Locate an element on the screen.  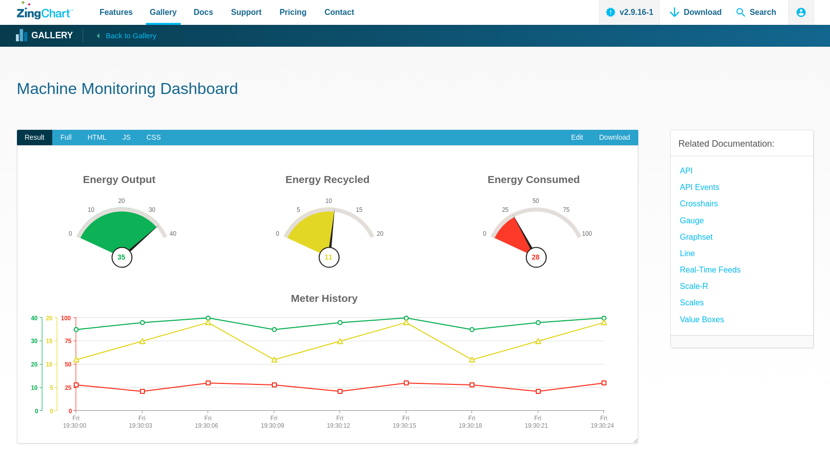
a: Gallery is located at coordinates (45, 36).